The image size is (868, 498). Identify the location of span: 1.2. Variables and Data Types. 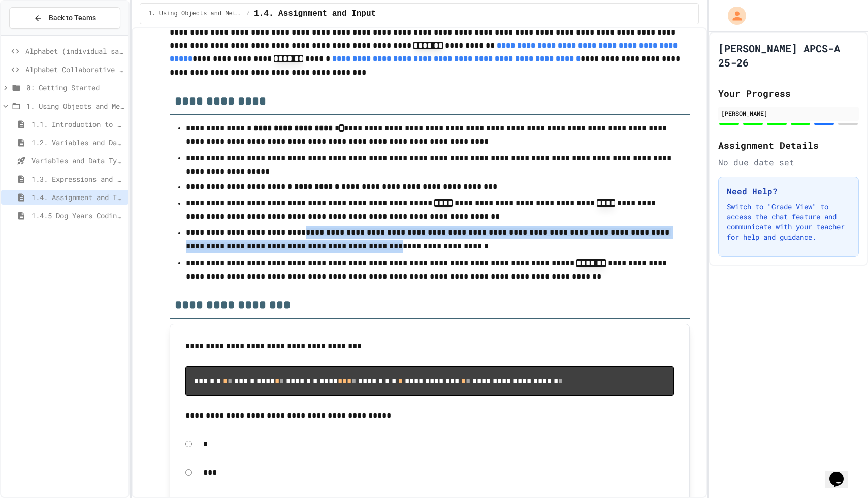
(78, 142).